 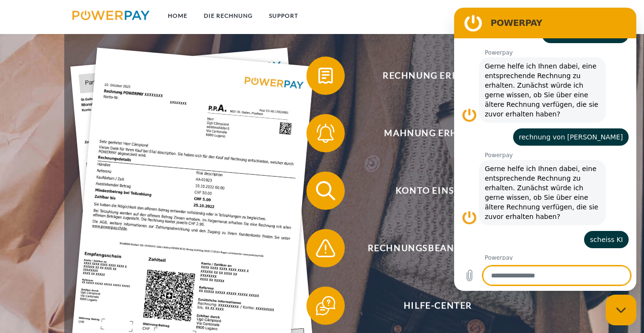 I want to click on span: scheiss KI, so click(x=152, y=232).